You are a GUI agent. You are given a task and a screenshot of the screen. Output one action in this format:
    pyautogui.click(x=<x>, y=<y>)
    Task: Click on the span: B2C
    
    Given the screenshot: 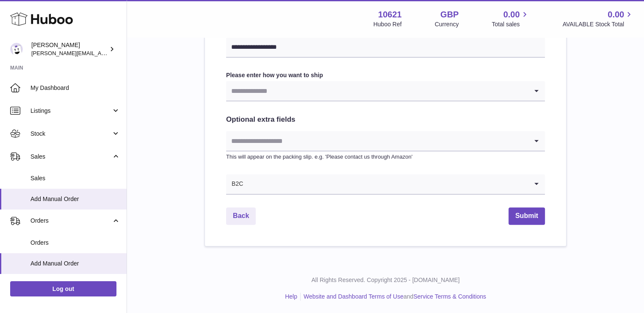 What is the action you would take?
    pyautogui.click(x=235, y=184)
    